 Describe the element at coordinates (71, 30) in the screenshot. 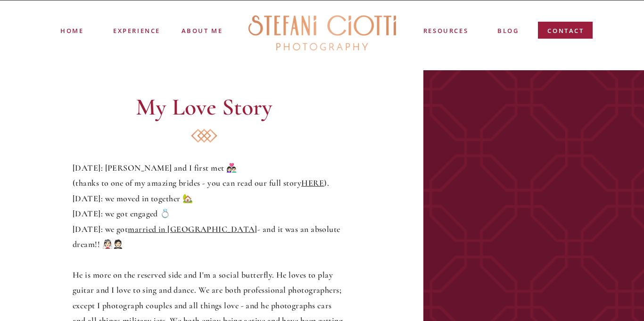

I see `a: Home` at that location.